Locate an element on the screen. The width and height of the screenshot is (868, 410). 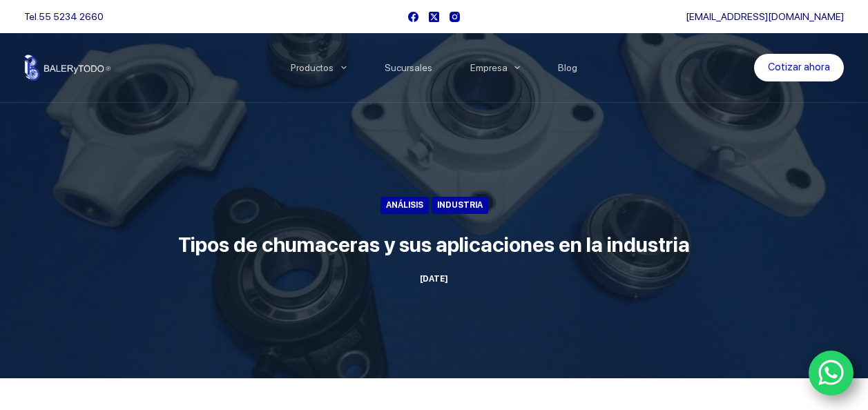
a: Instagram is located at coordinates (455, 16).